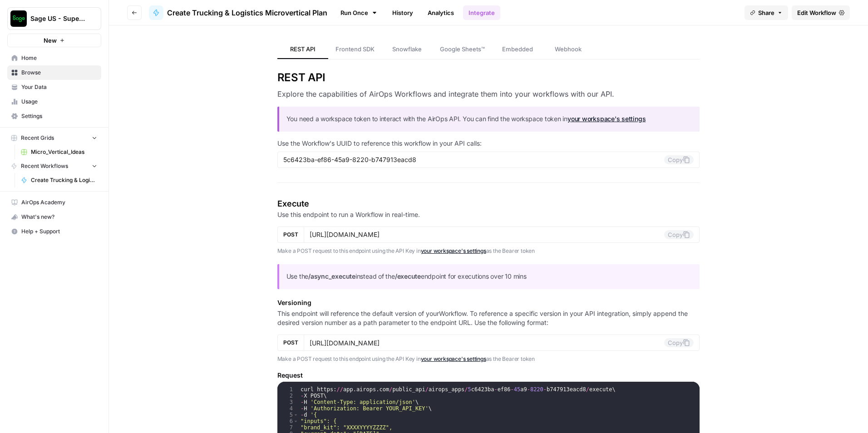 Image resolution: width=868 pixels, height=433 pixels. Describe the element at coordinates (489, 303) in the screenshot. I see `h5: Versioning` at that location.